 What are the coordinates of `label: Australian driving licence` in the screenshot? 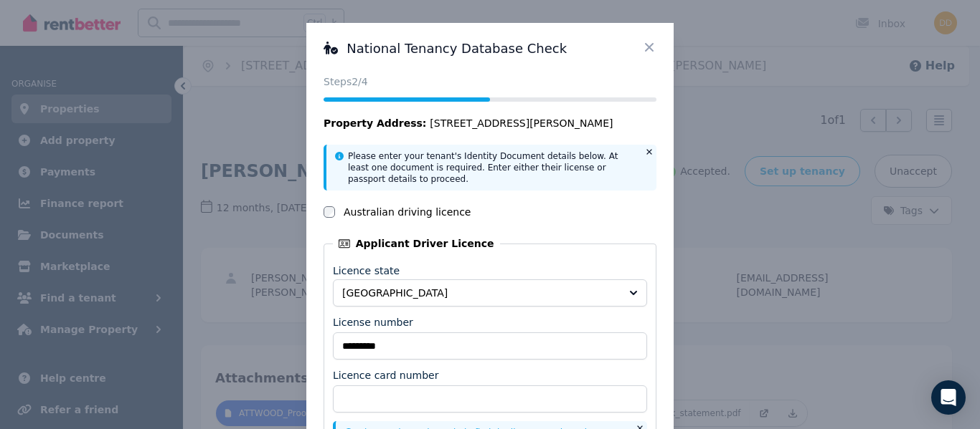 It's located at (407, 212).